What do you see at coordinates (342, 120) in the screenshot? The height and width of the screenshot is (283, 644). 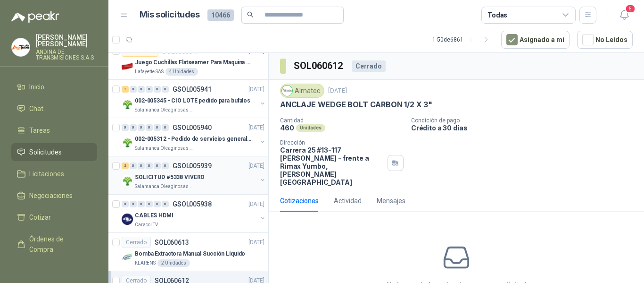 I see `p: Cantidad` at bounding box center [342, 120].